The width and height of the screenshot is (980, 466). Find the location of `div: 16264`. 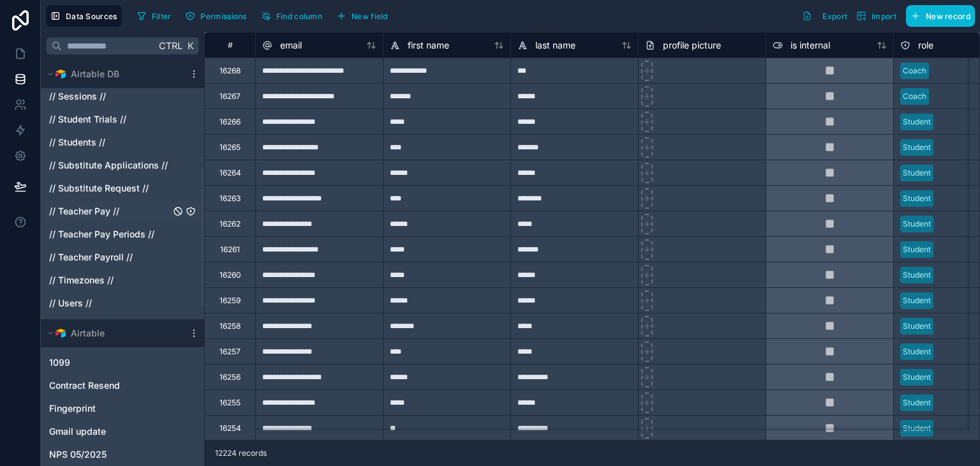

div: 16264 is located at coordinates (231, 173).